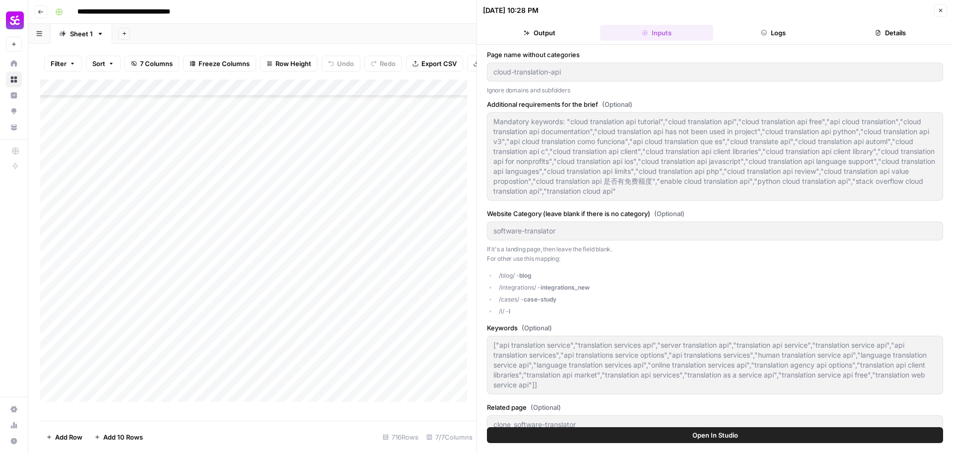  What do you see at coordinates (715, 104) in the screenshot?
I see `label: Additional requirements for the brief` at bounding box center [715, 104].